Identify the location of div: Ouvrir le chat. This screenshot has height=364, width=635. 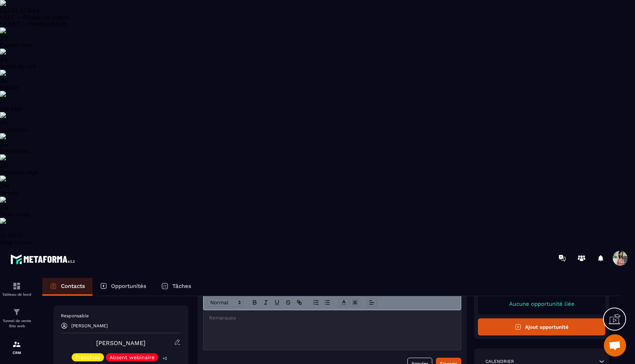
(615, 346).